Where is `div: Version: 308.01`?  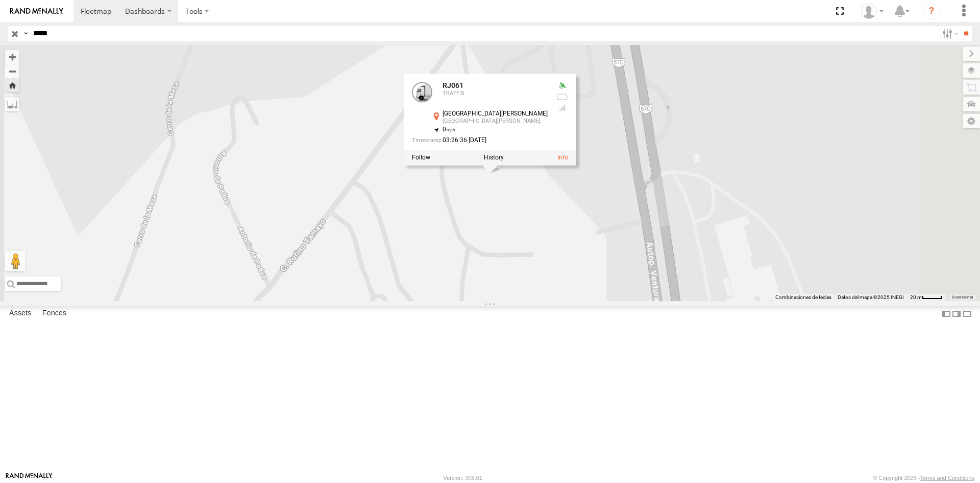
div: Version: 308.01 is located at coordinates (463, 477).